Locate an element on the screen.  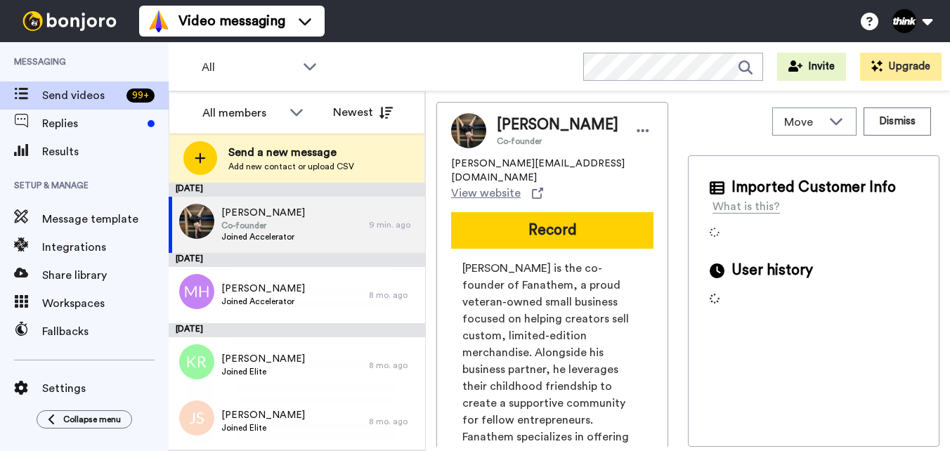
div: What is this? is located at coordinates (746, 207).